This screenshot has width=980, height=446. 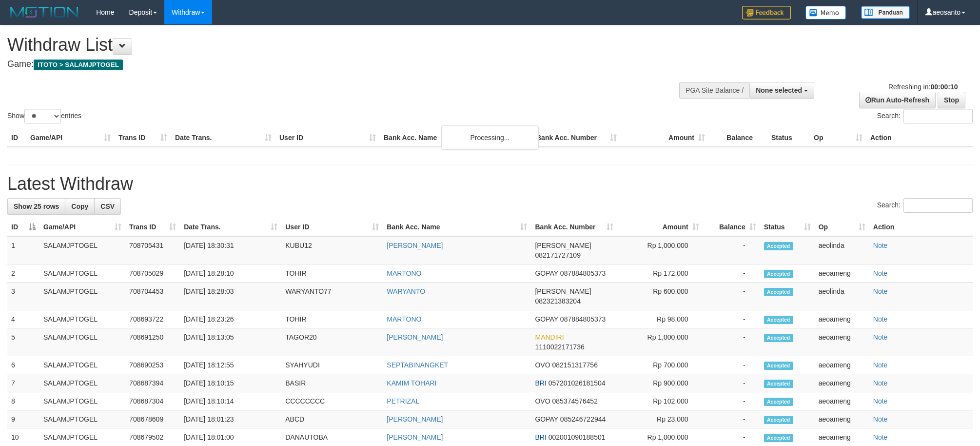 I want to click on span: Copy 085374576452 to clipboard, so click(x=575, y=401).